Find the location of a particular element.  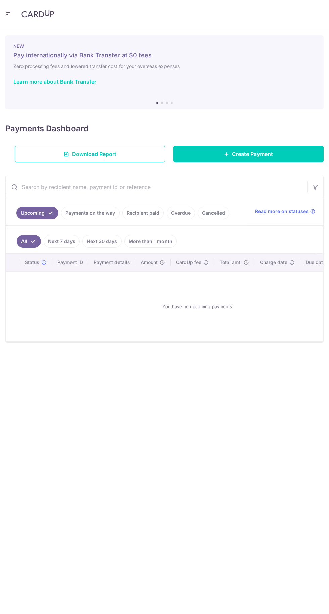

a: Payments on the way is located at coordinates (90, 213).